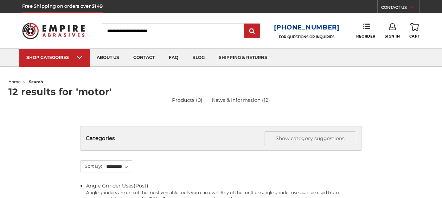 The height and width of the screenshot is (198, 442). Describe the element at coordinates (91, 166) in the screenshot. I see `label: Sort By:` at that location.